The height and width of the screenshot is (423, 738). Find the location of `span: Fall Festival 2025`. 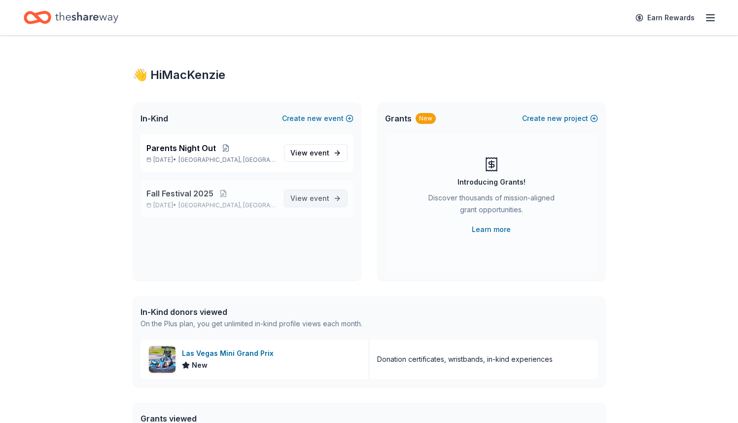

span: Fall Festival 2025 is located at coordinates (180, 193).